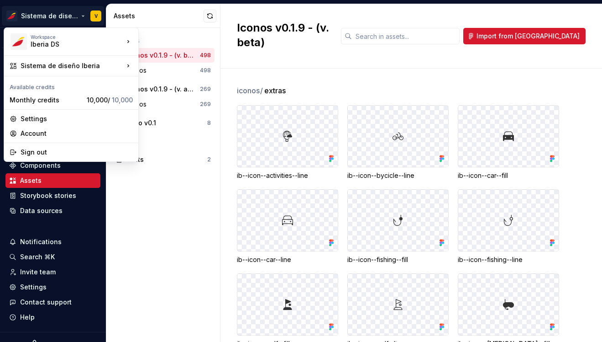 This screenshot has width=602, height=342. I want to click on div: Sistema de diseño Iberia, so click(72, 66).